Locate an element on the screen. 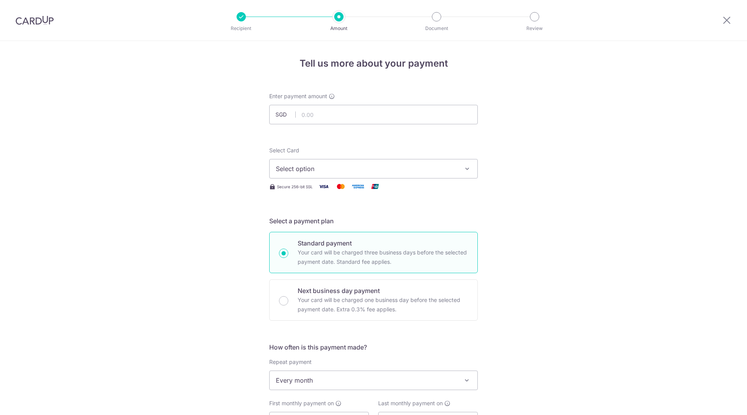 This screenshot has width=747, height=415. p: Document is located at coordinates (437, 28).